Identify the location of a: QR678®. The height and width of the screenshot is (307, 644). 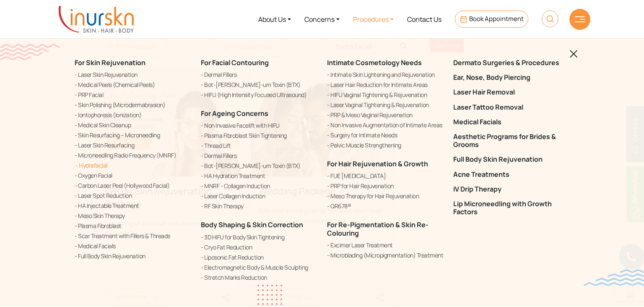
(385, 206).